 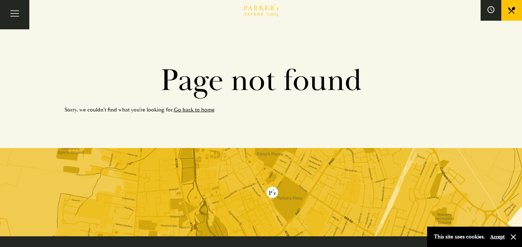 I want to click on p: This site uses cookies., so click(x=460, y=237).